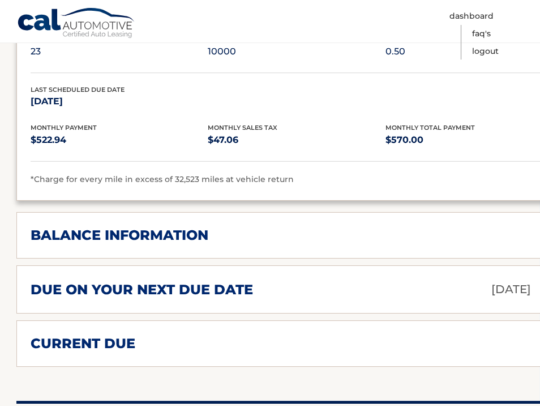 This screenshot has height=406, width=540. What do you see at coordinates (472, 16) in the screenshot?
I see `a: Dashboard` at bounding box center [472, 16].